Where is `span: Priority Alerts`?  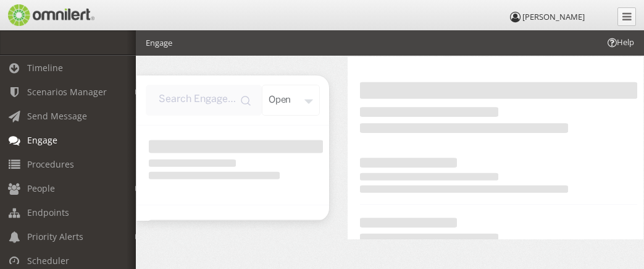
span: Priority Alerts is located at coordinates (55, 236).